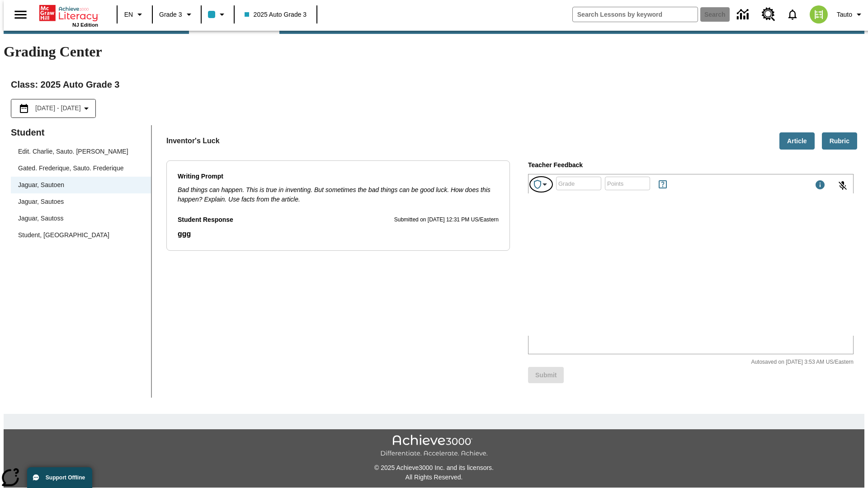 The width and height of the screenshot is (868, 488). I want to click on span: Support Offline, so click(65, 478).